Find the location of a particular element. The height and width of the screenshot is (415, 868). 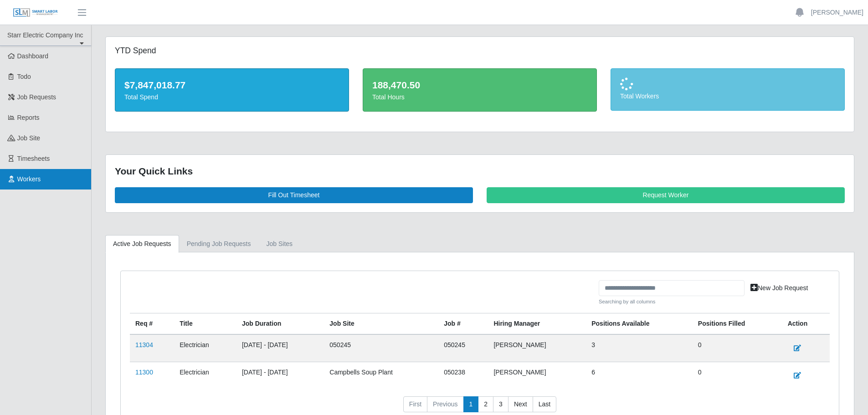

div: $7,847,018.77 is located at coordinates (232, 85).